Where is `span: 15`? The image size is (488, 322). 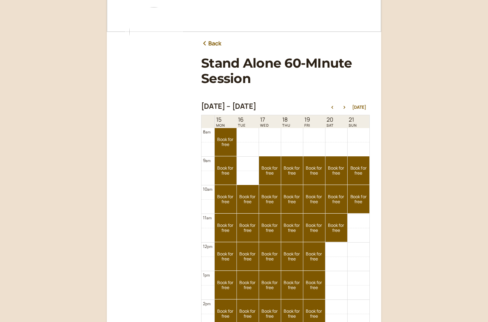 span: 15 is located at coordinates (221, 119).